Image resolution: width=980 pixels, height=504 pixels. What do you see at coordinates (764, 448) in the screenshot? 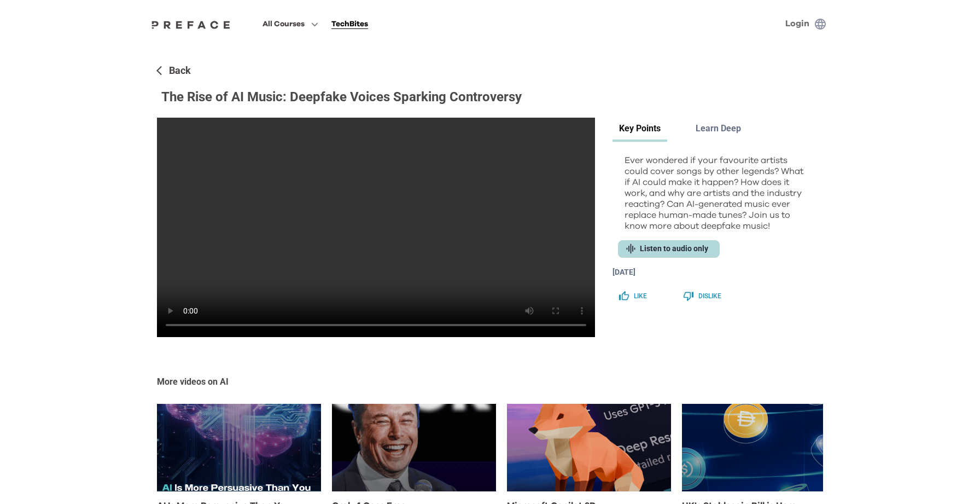
I see `img: HK's Stablecoin Bill is Here` at bounding box center [764, 448].